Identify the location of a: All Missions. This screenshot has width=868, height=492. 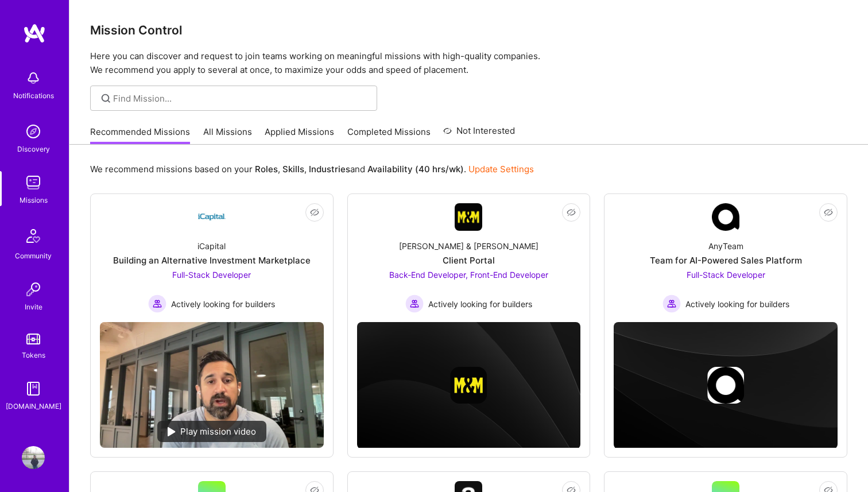
(227, 135).